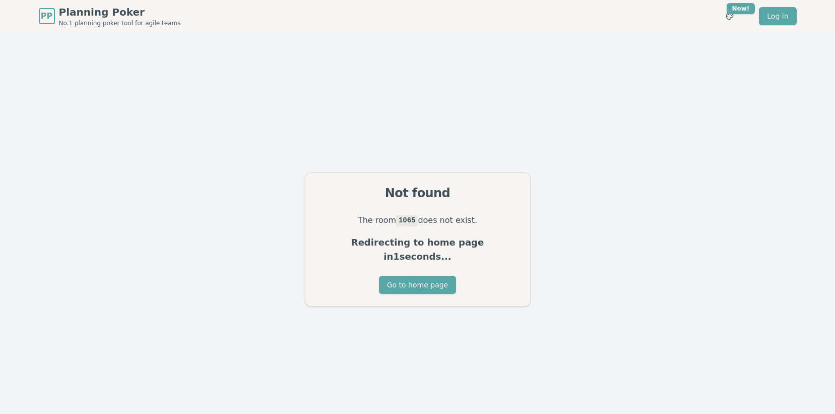 The height and width of the screenshot is (414, 835). Describe the element at coordinates (418, 250) in the screenshot. I see `p: Redirecting to home page in 1 seconds...` at that location.